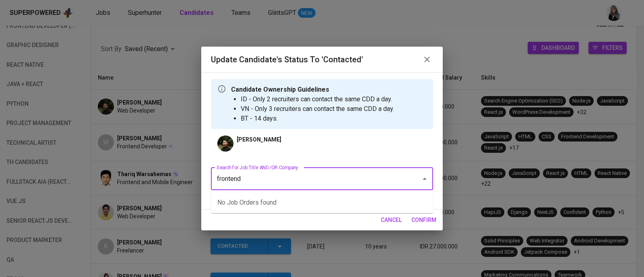  What do you see at coordinates (317, 118) in the screenshot?
I see `li: BT - 14 days.` at bounding box center [317, 118].